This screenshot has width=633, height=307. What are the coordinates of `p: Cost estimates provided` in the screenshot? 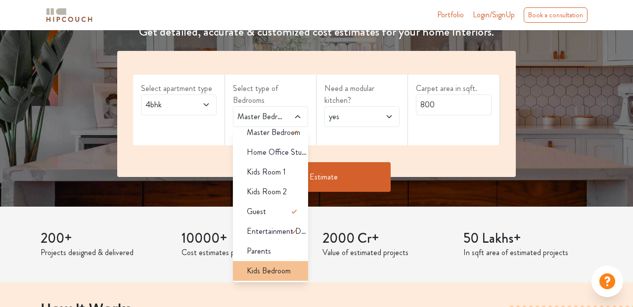 It's located at (246, 253).